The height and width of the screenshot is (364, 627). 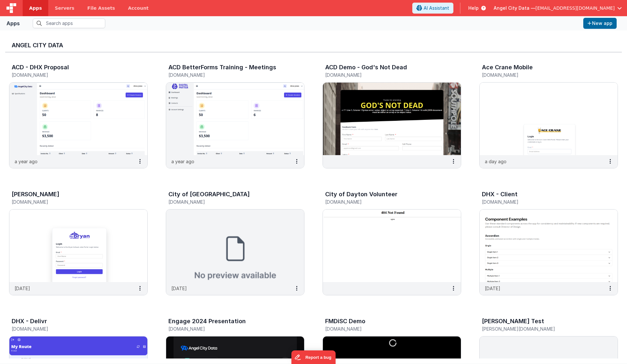 I want to click on p: a day ago, so click(x=496, y=161).